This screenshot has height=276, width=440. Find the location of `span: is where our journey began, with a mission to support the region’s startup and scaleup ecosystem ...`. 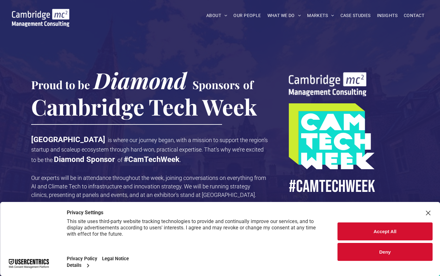

span: is where our journey began, with a mission to support the region’s startup and scaleup ecosystem ... is located at coordinates (149, 150).